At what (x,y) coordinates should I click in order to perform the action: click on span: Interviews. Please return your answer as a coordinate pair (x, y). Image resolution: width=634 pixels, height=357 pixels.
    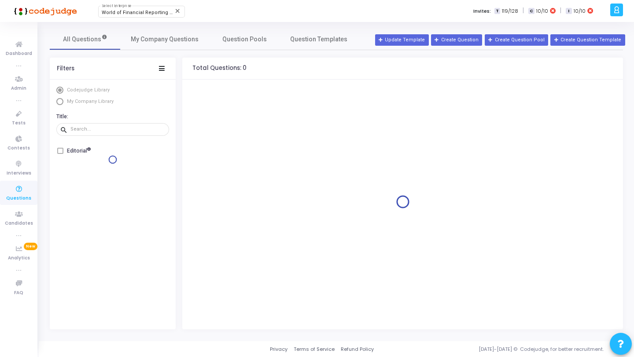
    Looking at the image, I should click on (19, 173).